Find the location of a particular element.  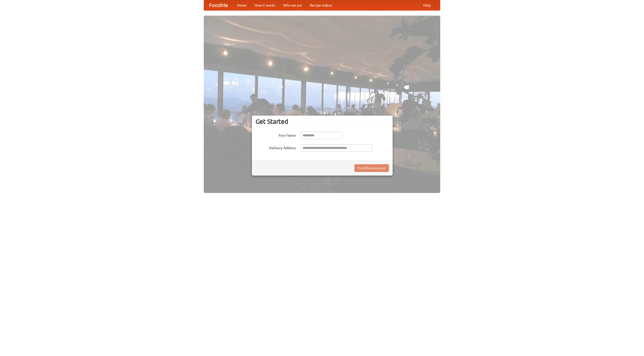

a: Who we are is located at coordinates (293, 5).